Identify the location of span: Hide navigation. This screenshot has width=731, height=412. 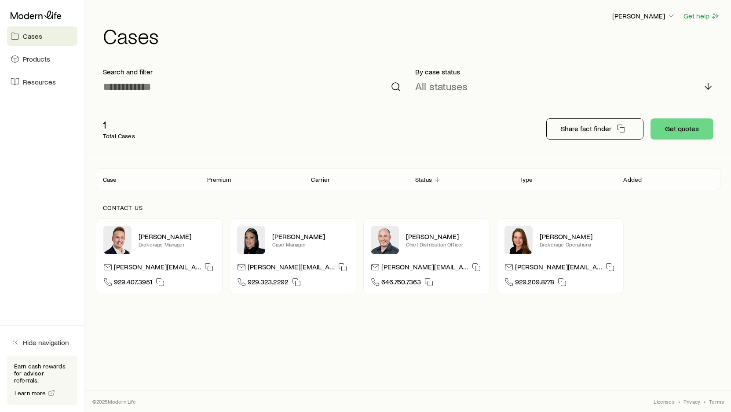
(46, 342).